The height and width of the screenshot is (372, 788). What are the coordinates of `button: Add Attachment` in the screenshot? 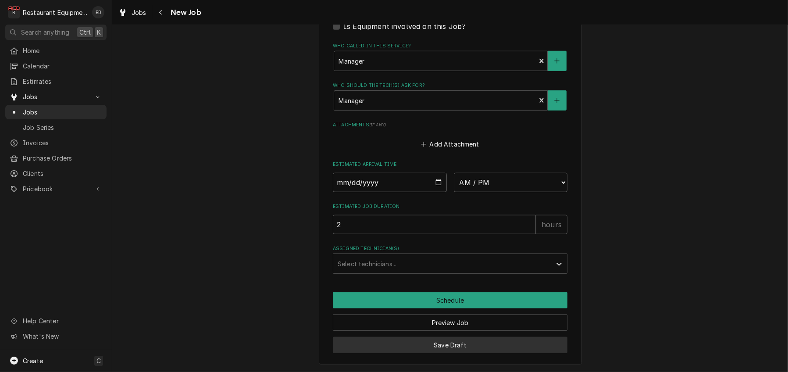 It's located at (450, 144).